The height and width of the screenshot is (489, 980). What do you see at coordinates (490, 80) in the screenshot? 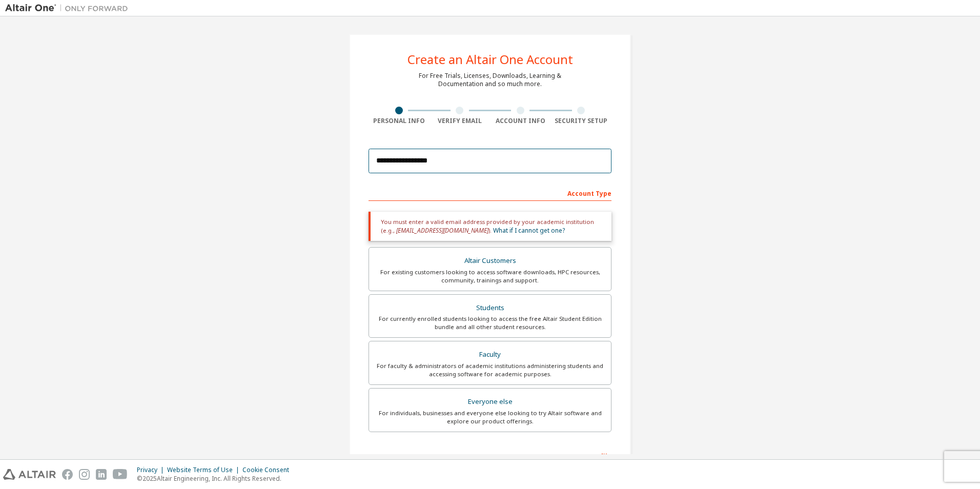
I see `div: For Free Trials, Licenses, Downloads, Learning & Documentation and so much more.` at bounding box center [490, 80].